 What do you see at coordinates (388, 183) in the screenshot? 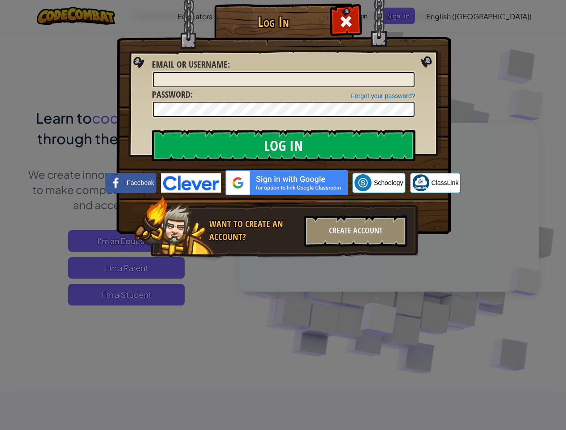
I see `span: Schoology` at bounding box center [388, 183].